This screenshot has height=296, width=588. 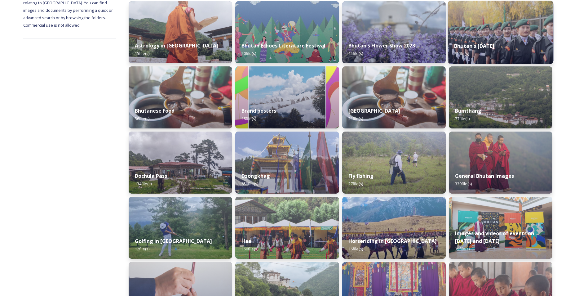 What do you see at coordinates (462, 118) in the screenshot?
I see `span: 77 file(s)` at bounding box center [462, 118].